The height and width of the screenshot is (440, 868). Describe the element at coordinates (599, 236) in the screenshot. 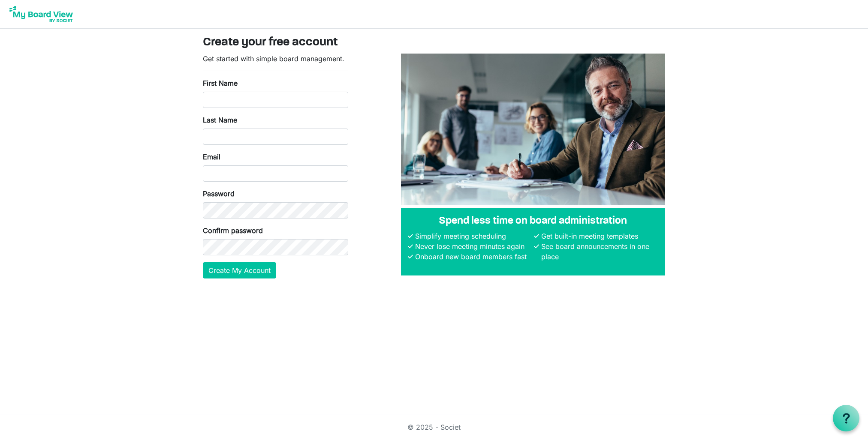

I see `li: Get built-in meeting templates` at that location.